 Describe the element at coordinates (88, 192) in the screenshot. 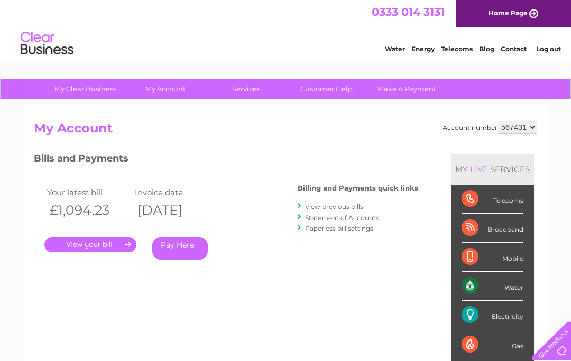

I see `td: Your latest bill` at that location.